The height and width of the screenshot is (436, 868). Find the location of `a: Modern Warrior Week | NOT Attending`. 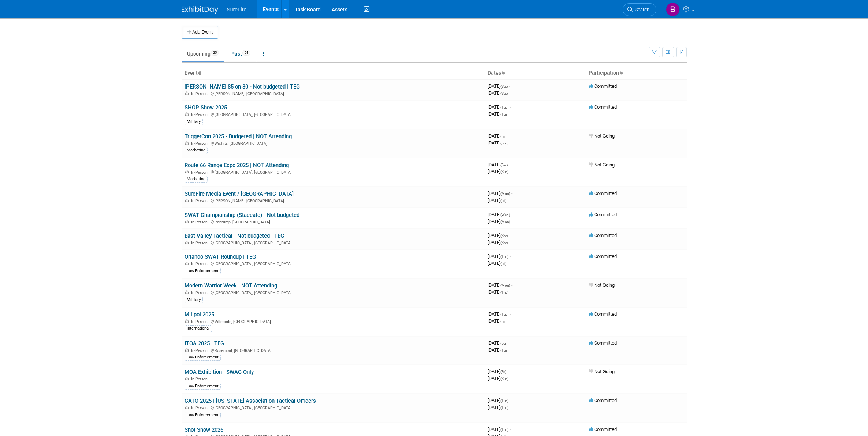

a: Modern Warrior Week | NOT Attending is located at coordinates (231, 286).